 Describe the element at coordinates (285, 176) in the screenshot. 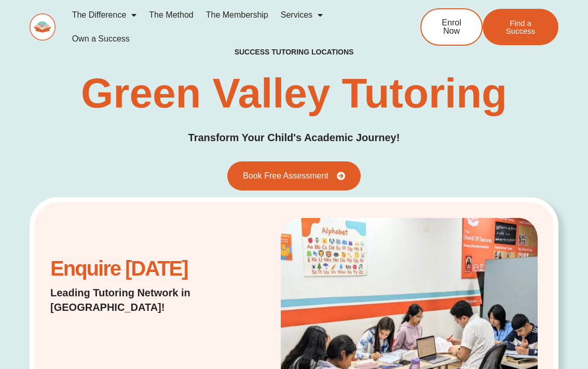

I see `span: Book Free Assessment` at that location.